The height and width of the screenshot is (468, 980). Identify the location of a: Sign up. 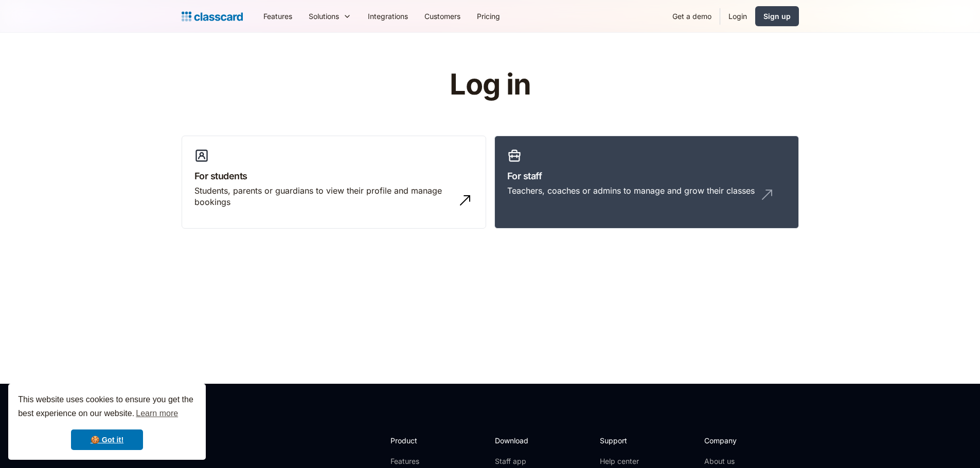
(776, 16).